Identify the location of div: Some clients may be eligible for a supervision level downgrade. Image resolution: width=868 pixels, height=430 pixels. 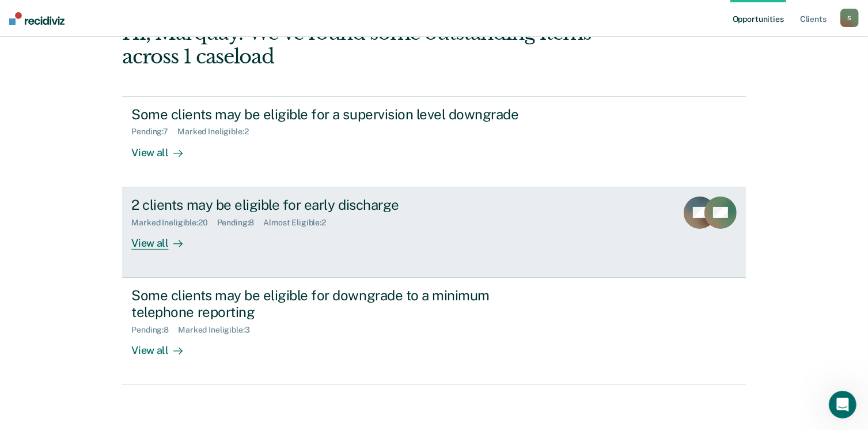
(334, 114).